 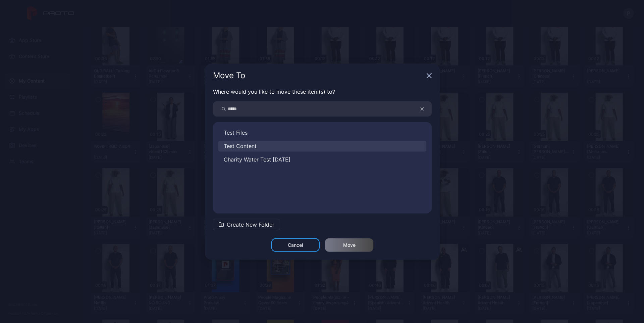 I want to click on button: Create New Folder, so click(x=246, y=224).